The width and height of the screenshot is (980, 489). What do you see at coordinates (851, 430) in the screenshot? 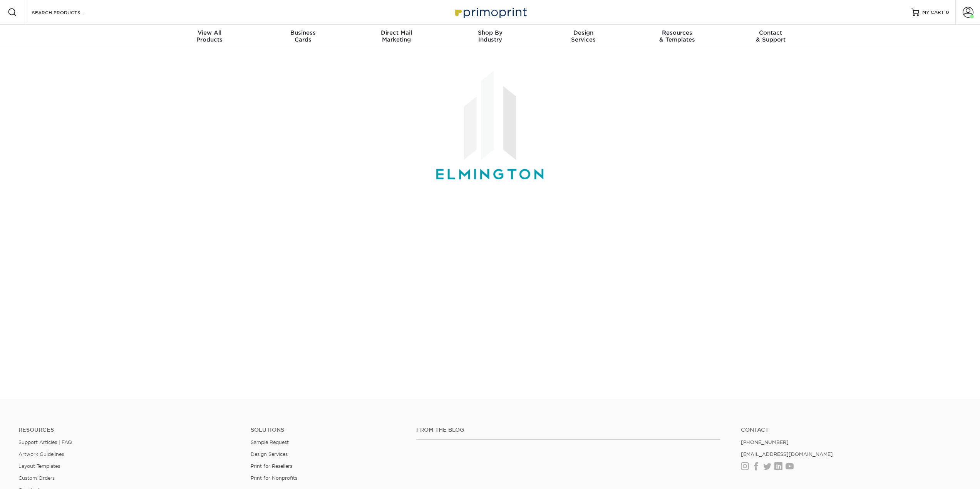
I see `a: Contact` at bounding box center [851, 430].